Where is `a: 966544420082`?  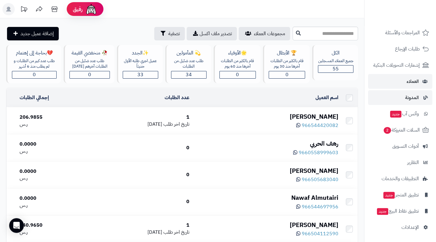 a: 966544420082 is located at coordinates (317, 125).